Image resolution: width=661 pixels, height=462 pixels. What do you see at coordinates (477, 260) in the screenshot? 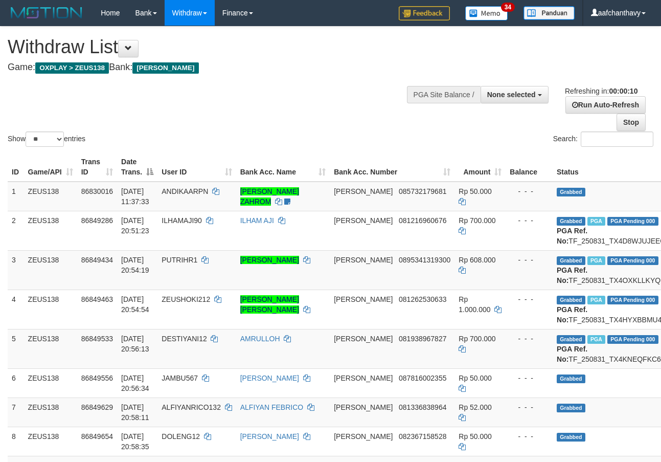
I see `span: Rp 608.000` at bounding box center [477, 260].